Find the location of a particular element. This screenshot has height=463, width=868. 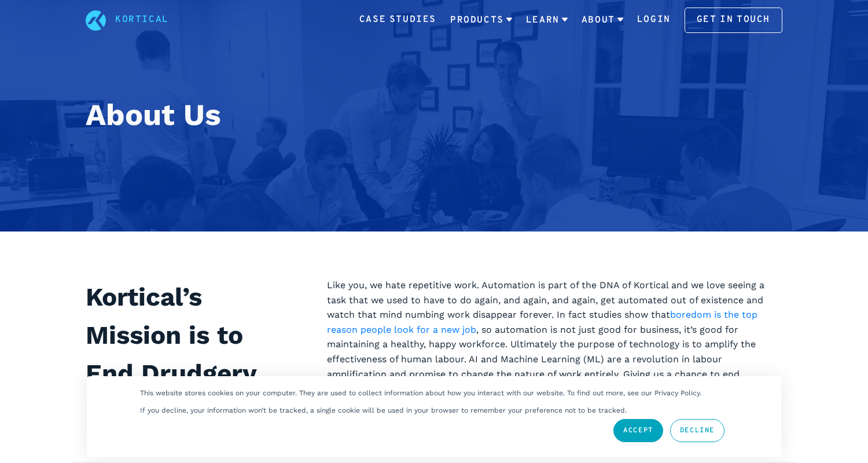

a: Kortical is located at coordinates (141, 20).